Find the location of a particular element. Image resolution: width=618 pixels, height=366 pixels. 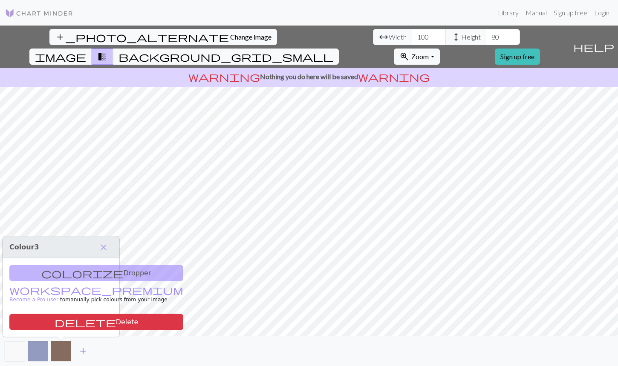

a: Manual is located at coordinates (536, 13).